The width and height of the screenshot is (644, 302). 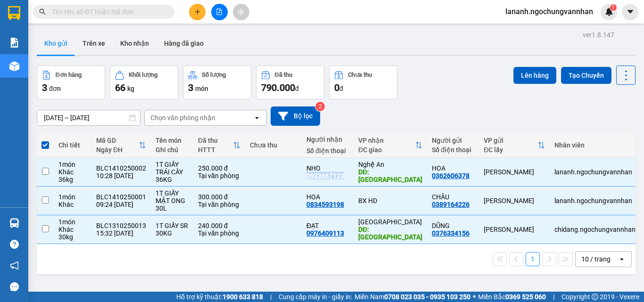 I want to click on span: notification, so click(x=14, y=265).